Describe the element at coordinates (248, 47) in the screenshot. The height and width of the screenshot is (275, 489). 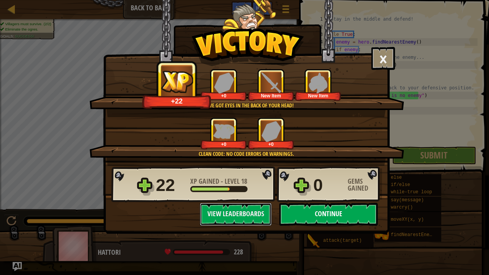
I see `img: Victory` at that location.